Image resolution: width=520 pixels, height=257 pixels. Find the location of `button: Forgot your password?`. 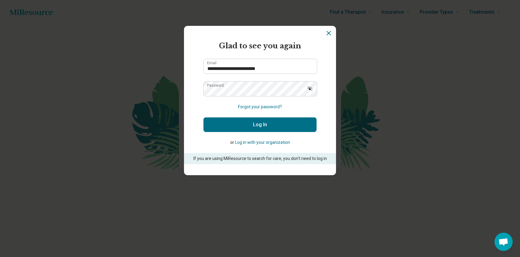

button: Forgot your password? is located at coordinates (260, 107).